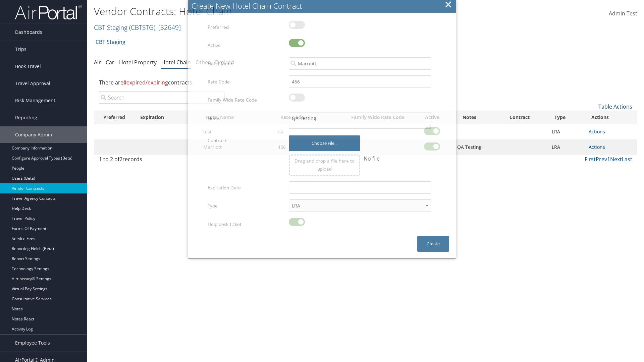  I want to click on th: Notes: activate to sort column ascending, so click(469, 117).